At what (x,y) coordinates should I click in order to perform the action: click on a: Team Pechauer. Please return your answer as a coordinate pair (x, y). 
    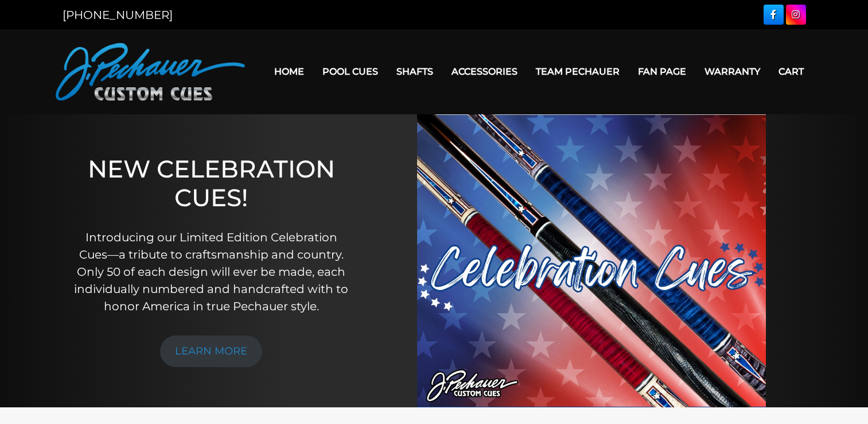
    Looking at the image, I should click on (578, 72).